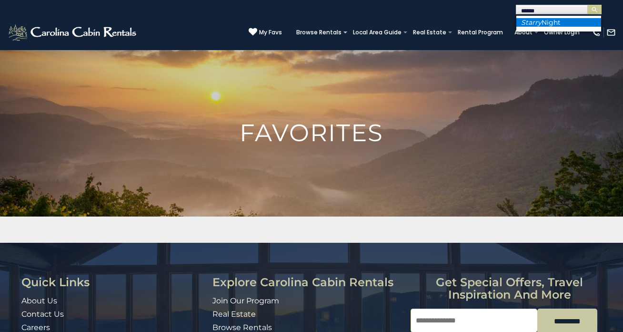 The height and width of the screenshot is (332, 623). Describe the element at coordinates (271, 32) in the screenshot. I see `span: My Favs` at that location.